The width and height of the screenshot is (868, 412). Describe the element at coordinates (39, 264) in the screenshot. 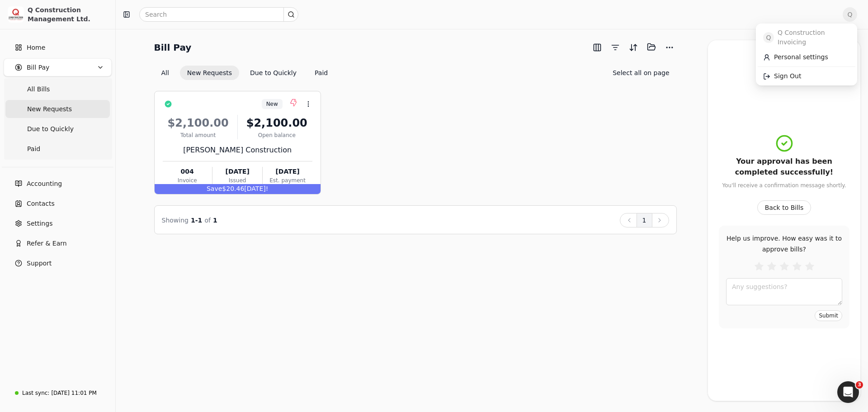

I see `span: Support` at that location.